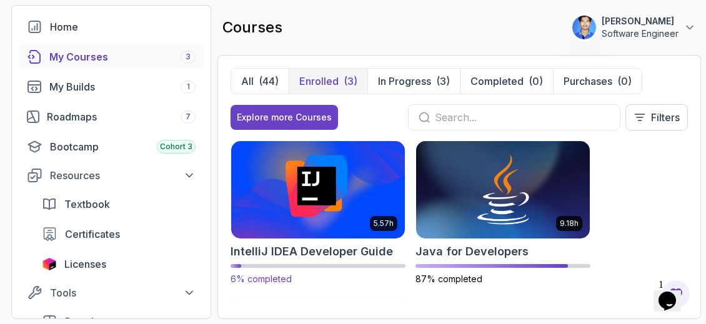 This screenshot has width=706, height=324. Describe the element at coordinates (111, 27) in the screenshot. I see `a: home` at that location.